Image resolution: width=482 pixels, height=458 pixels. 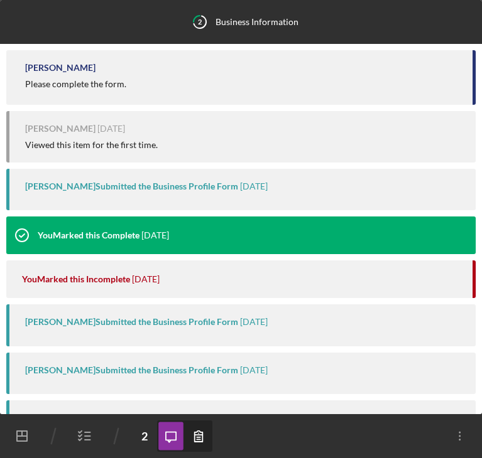 I want to click on time: 2025-08-19 06:18, so click(x=254, y=322).